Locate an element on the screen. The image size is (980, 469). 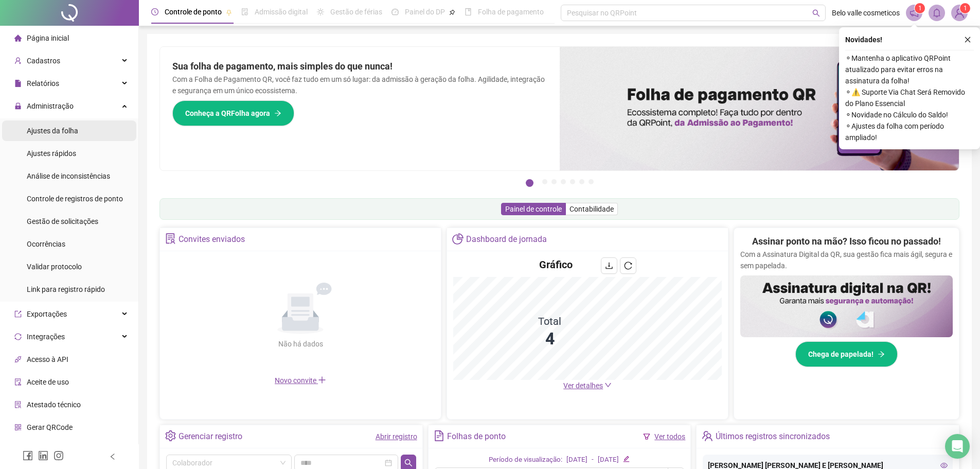
button: 4 is located at coordinates (563, 182).